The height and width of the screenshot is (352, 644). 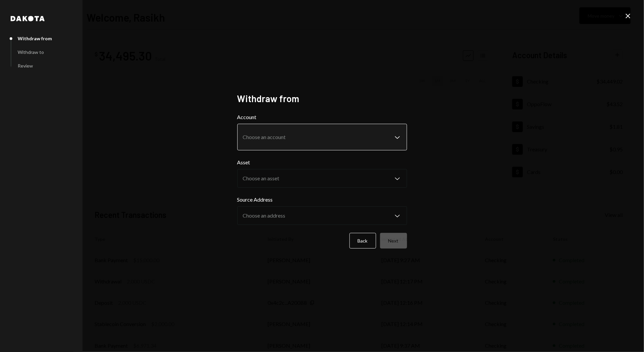 What do you see at coordinates (31, 52) in the screenshot?
I see `div: Withdraw to` at bounding box center [31, 52].